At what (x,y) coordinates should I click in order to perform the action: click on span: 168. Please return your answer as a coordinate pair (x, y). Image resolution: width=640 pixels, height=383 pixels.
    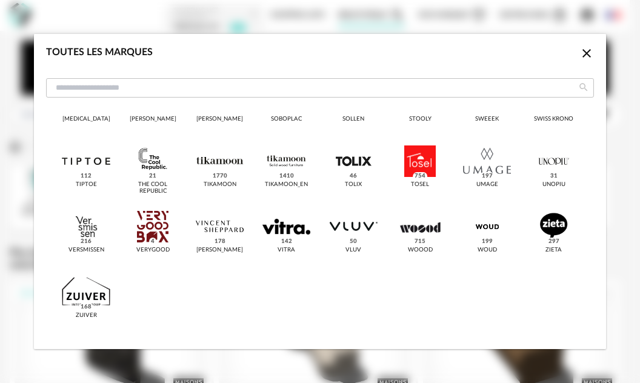
    Looking at the image, I should click on (86, 307).